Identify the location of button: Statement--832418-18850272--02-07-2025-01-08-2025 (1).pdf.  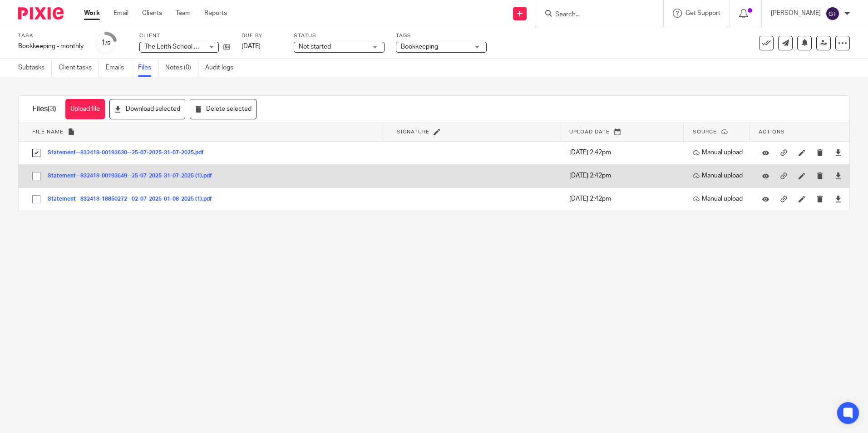
(133, 199).